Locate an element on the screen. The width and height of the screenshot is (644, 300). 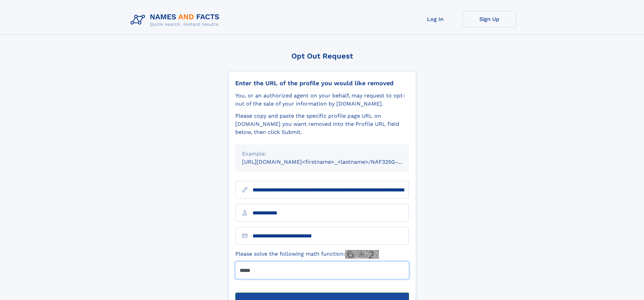
div: Enter the URL of the profile you would like removed is located at coordinates (322, 83).